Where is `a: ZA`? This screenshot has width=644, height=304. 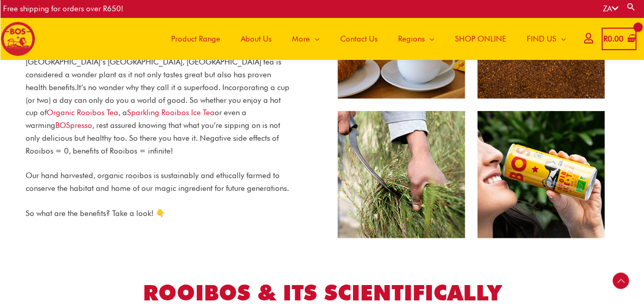 a: ZA is located at coordinates (610, 9).